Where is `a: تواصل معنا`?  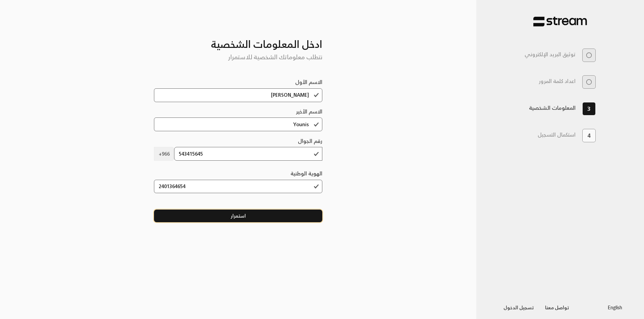
a: تواصل معنا is located at coordinates (557, 308).